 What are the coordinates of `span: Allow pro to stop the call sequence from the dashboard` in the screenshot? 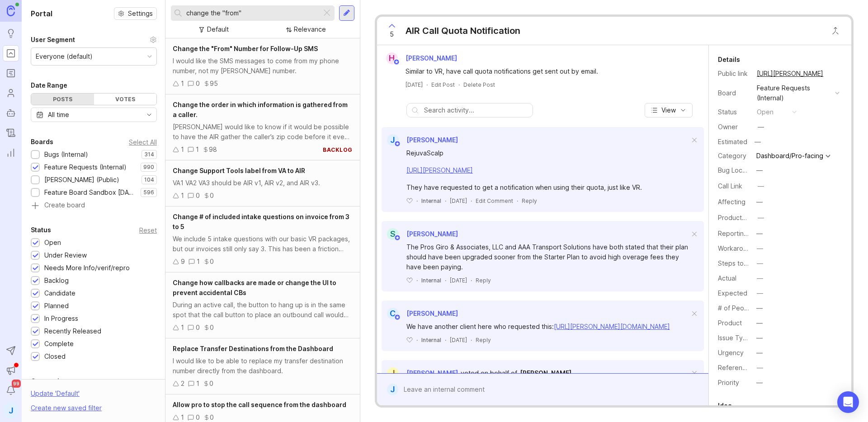 It's located at (260, 404).